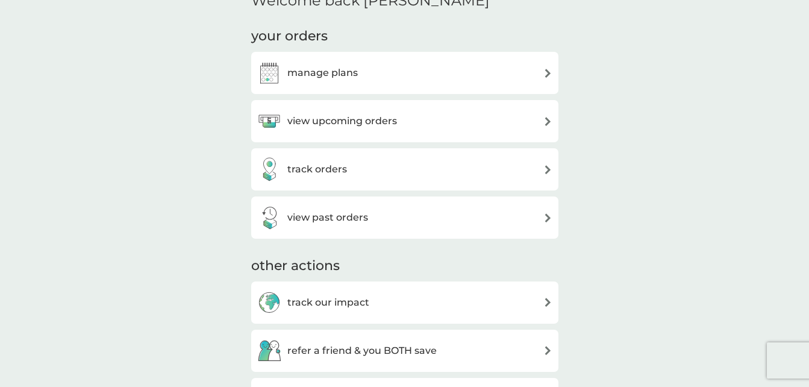 This screenshot has width=809, height=387. Describe the element at coordinates (342, 121) in the screenshot. I see `h3: view upcoming orders` at that location.